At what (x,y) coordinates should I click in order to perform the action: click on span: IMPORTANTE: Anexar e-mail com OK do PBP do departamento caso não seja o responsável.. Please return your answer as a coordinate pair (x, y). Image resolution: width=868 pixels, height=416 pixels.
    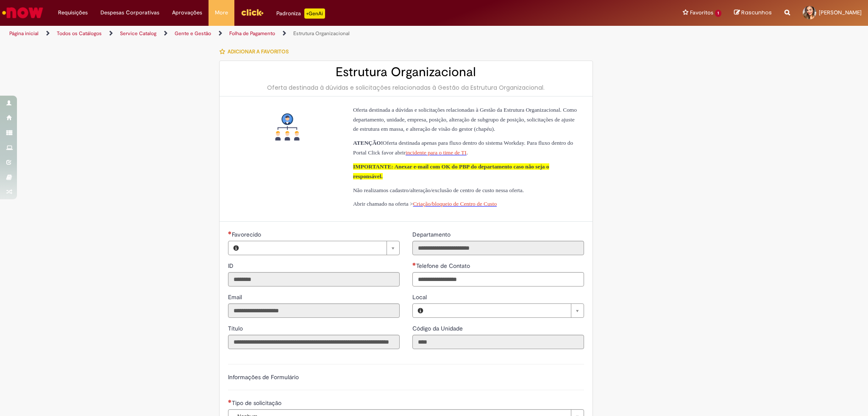
    Looking at the image, I should click on (451, 172).